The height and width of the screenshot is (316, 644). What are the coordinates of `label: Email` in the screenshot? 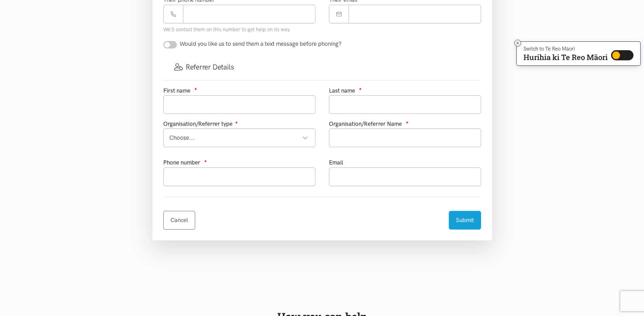 It's located at (336, 163).